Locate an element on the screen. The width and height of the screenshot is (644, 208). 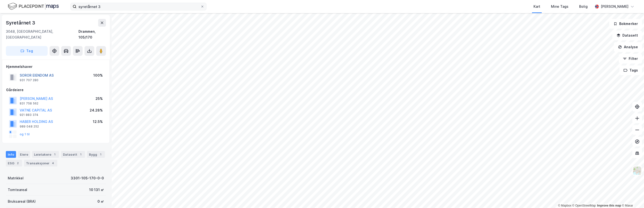
div: Mine Tags is located at coordinates (559, 7).